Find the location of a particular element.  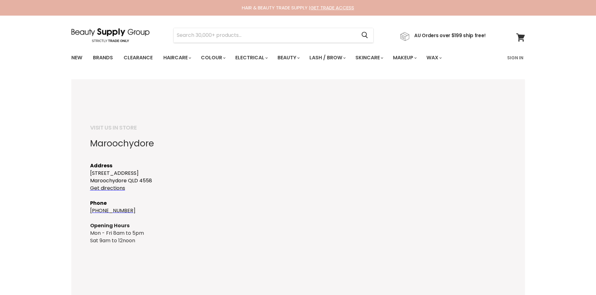

a: Colour is located at coordinates (213, 58).